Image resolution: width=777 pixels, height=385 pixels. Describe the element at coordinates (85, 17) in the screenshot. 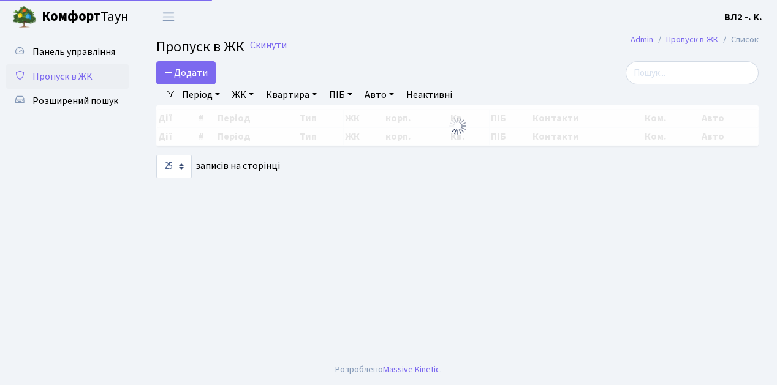

I see `span: Таун` at that location.